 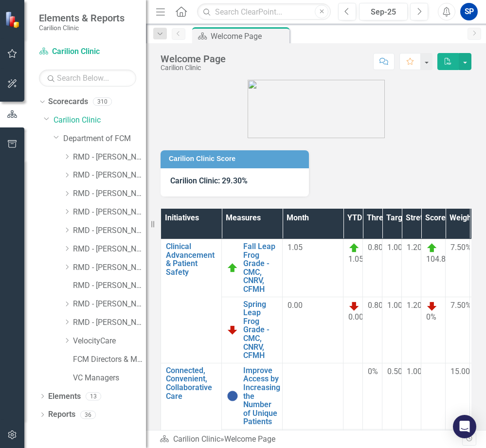 What do you see at coordinates (469, 11) in the screenshot?
I see `button: SP` at bounding box center [469, 11].